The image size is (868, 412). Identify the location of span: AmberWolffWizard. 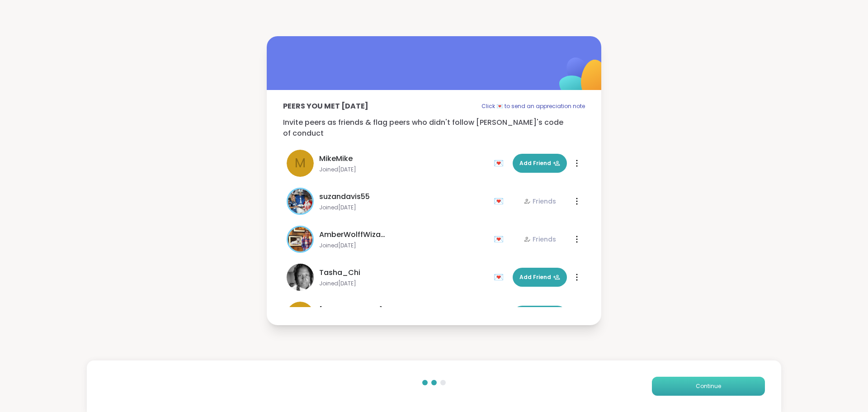
(353, 235).